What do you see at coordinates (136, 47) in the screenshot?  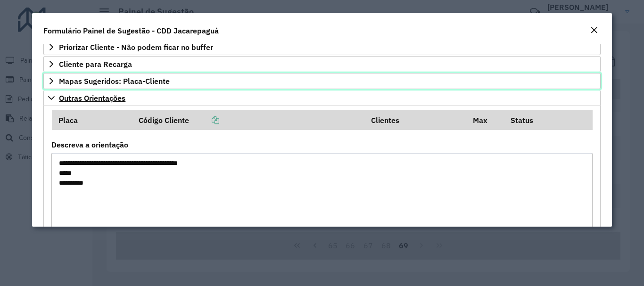 I see `span: Priorizar Cliente - Não podem ficar no buffer` at bounding box center [136, 47].